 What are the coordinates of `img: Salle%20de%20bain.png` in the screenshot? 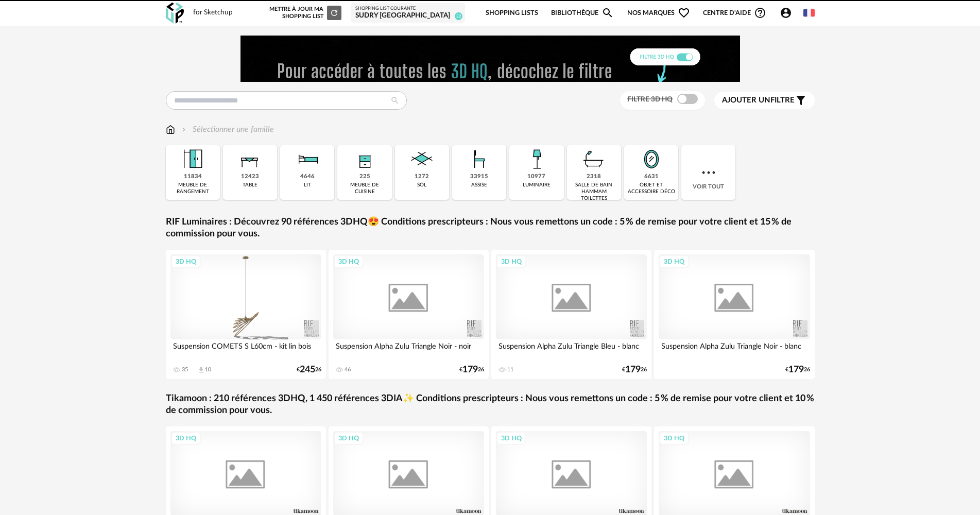 It's located at (594, 159).